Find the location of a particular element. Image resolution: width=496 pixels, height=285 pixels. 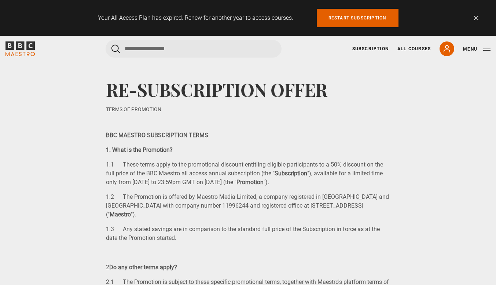

strong: Promotion is located at coordinates (250, 182).